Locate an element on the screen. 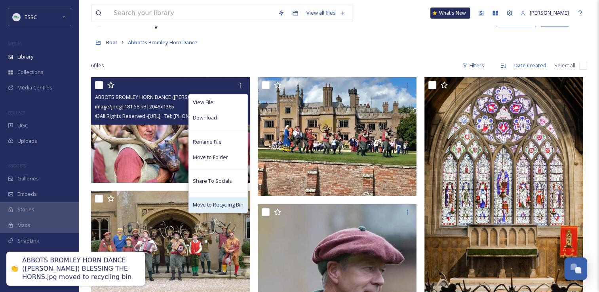  span: Uploads is located at coordinates (27, 141).